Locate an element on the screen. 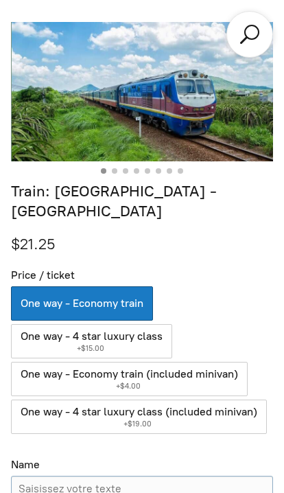 Image resolution: width=284 pixels, height=493 pixels. a: Search products is located at coordinates (250, 34).